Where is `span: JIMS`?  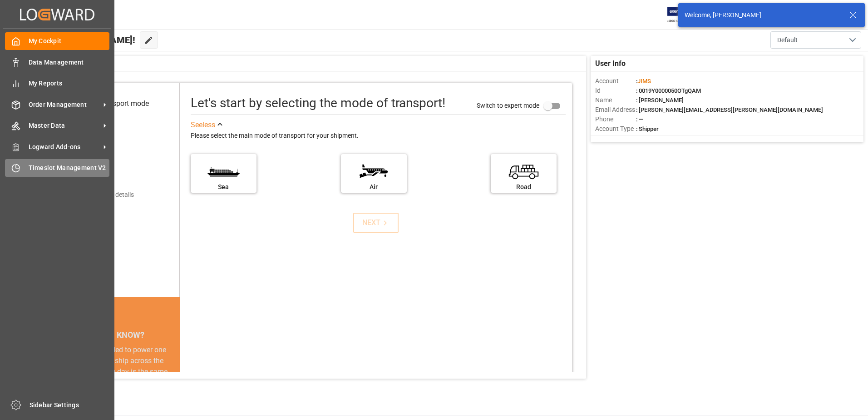
span: JIMS is located at coordinates (644, 81).